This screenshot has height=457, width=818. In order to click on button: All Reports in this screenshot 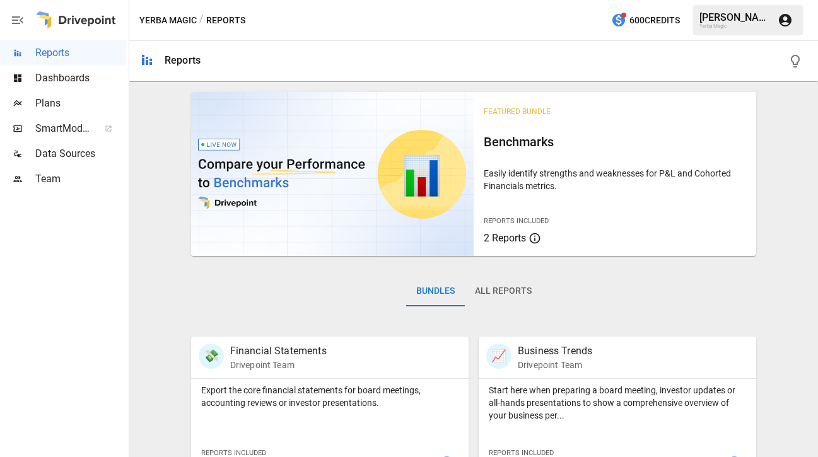, I will do `click(503, 291)`.